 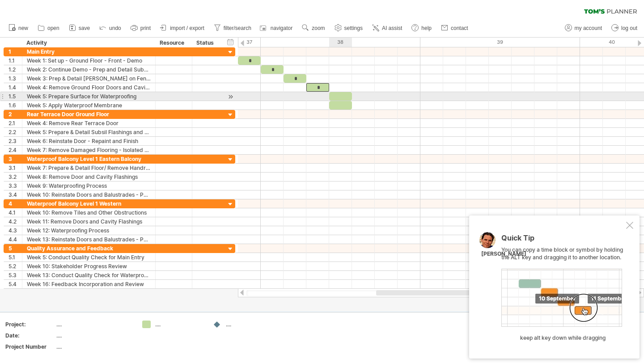 What do you see at coordinates (349, 28) in the screenshot?
I see `a: settings` at bounding box center [349, 28].